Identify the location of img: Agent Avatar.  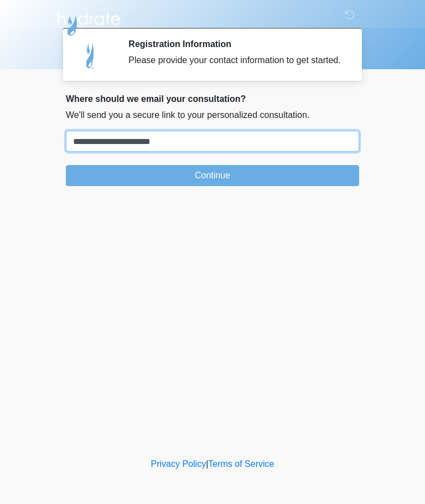
(91, 55).